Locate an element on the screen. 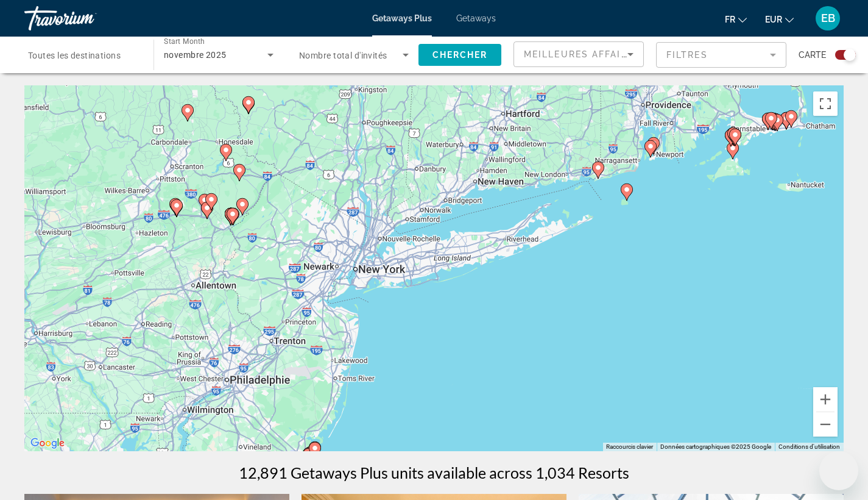 The width and height of the screenshot is (868, 500). button: Zoom arrière is located at coordinates (826, 424).